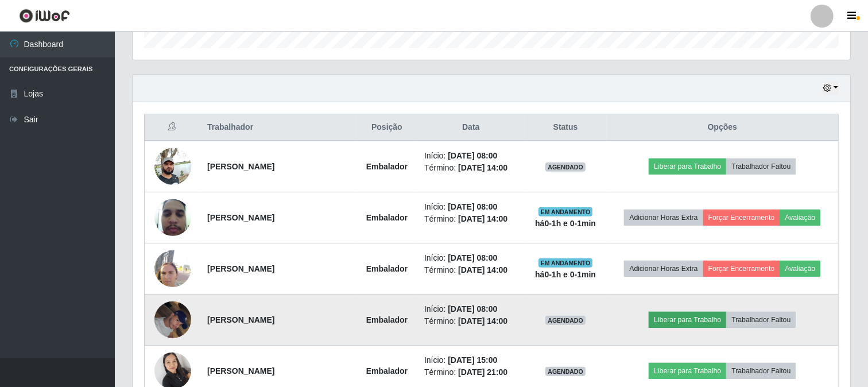 The image size is (868, 387). Describe the element at coordinates (278, 128) in the screenshot. I see `th: Trabalhador` at that location.